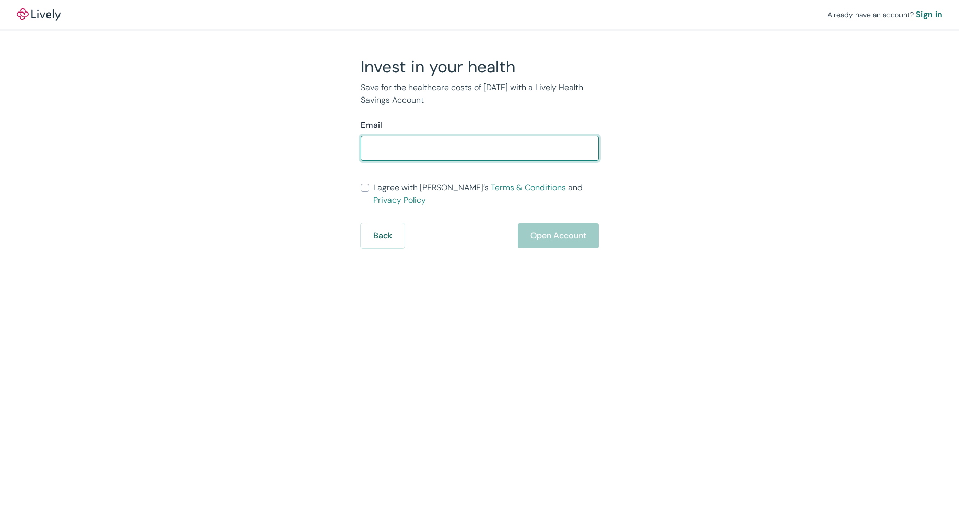 Image resolution: width=959 pixels, height=520 pixels. I want to click on button: Back, so click(383, 236).